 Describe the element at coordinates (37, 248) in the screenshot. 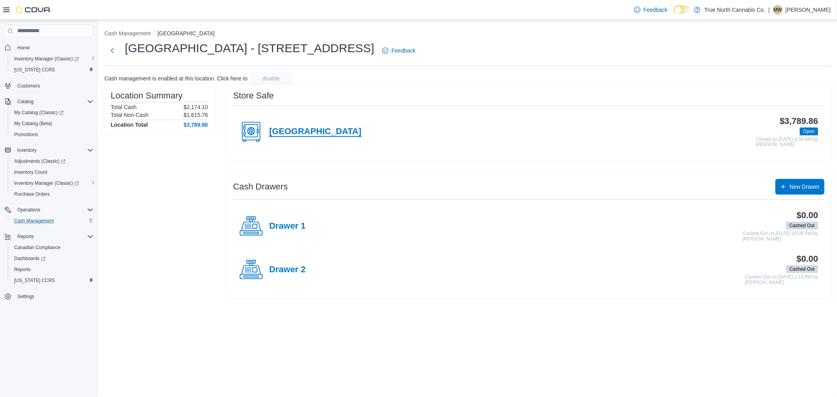

I see `span: Canadian Compliance` at that location.